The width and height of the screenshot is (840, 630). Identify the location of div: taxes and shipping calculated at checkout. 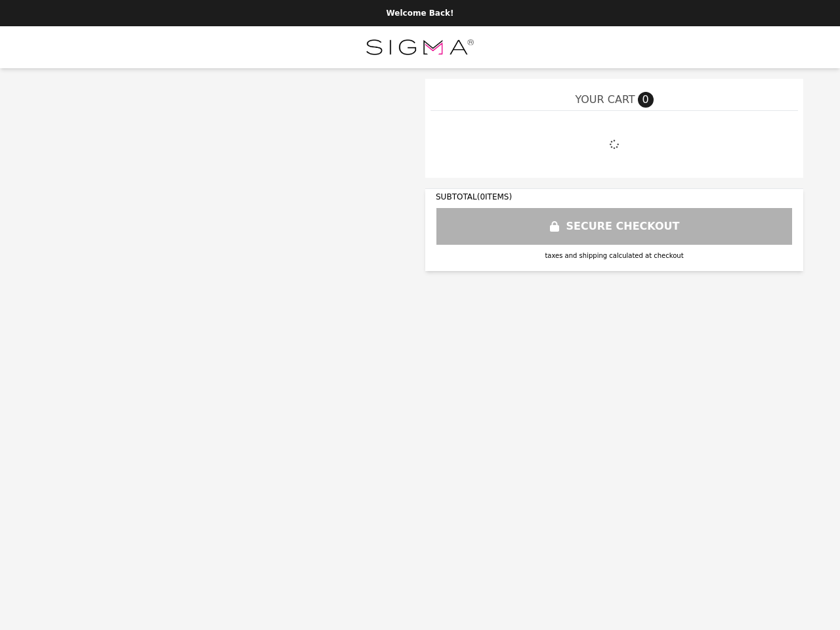
(614, 256).